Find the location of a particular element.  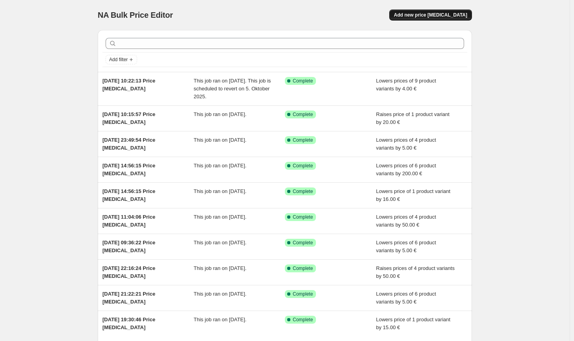

span: Lowers prices of 6 product variants by 200.00 € is located at coordinates (406, 169).